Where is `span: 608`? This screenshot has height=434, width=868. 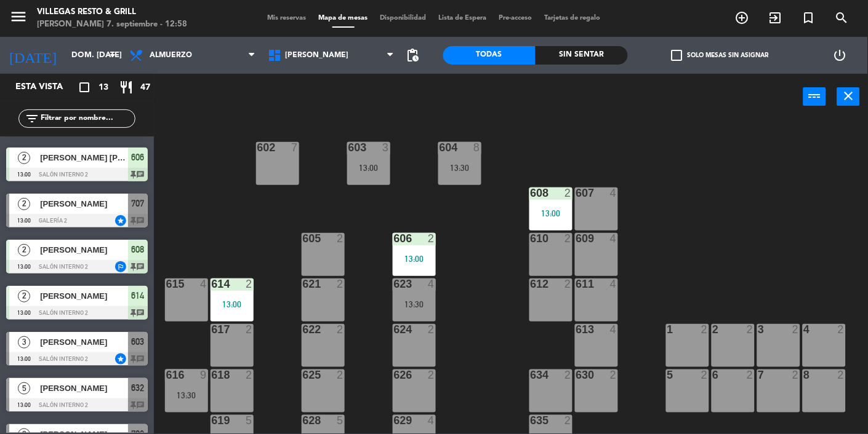 span: 608 is located at coordinates (138, 250).